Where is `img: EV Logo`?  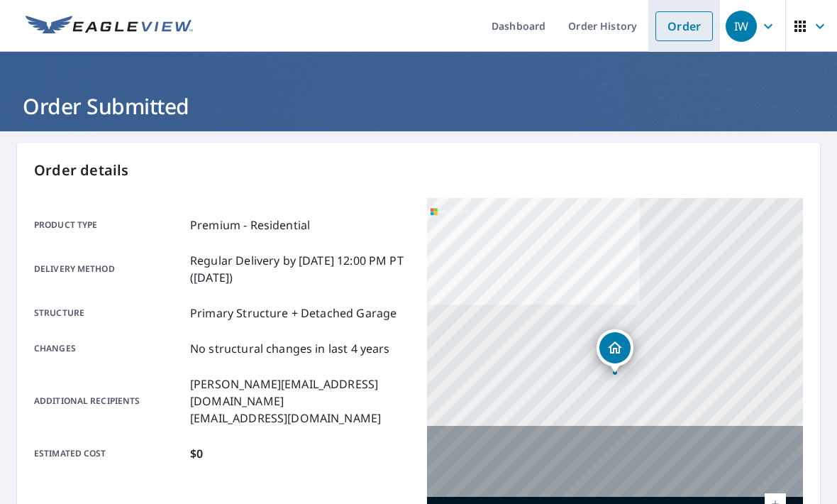
img: EV Logo is located at coordinates (109, 26).